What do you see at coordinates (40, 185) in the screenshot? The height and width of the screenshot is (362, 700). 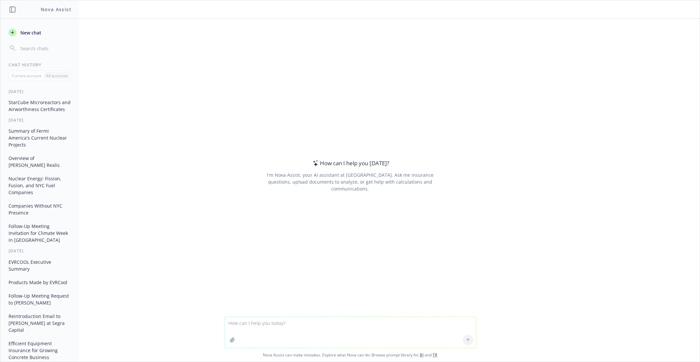 I see `button: Nuclear Energy: Fission, Fusion, and NYC Fuel Companies` at bounding box center [40, 185].